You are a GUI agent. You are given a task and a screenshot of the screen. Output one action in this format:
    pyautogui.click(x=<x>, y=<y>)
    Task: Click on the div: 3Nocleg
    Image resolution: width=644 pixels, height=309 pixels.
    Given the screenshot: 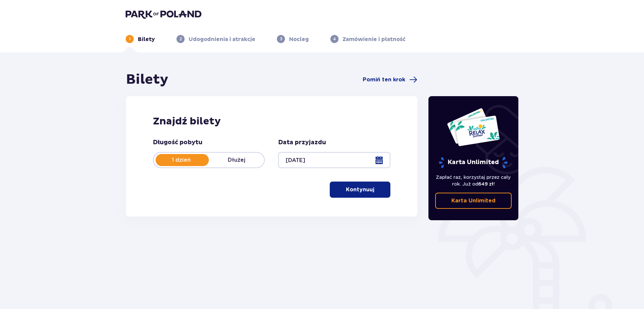 What is the action you would take?
    pyautogui.click(x=293, y=39)
    